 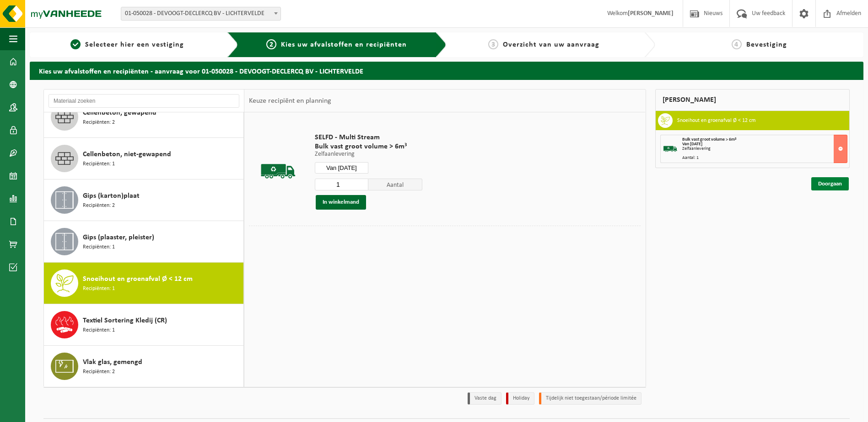 What do you see at coordinates (143, 366) in the screenshot?
I see `button: Vlak glas, gemengd Recipiënten: 2` at bounding box center [143, 366].